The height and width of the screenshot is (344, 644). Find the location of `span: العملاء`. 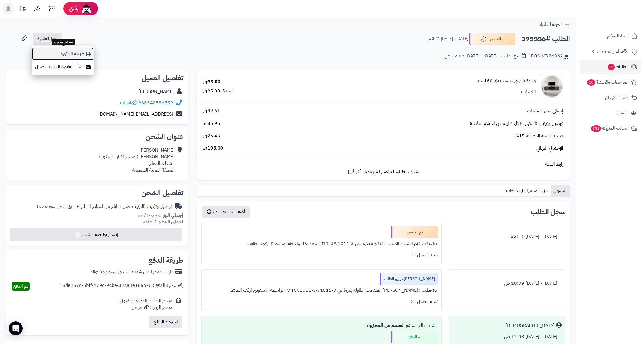

span: العملاء is located at coordinates (622, 113).